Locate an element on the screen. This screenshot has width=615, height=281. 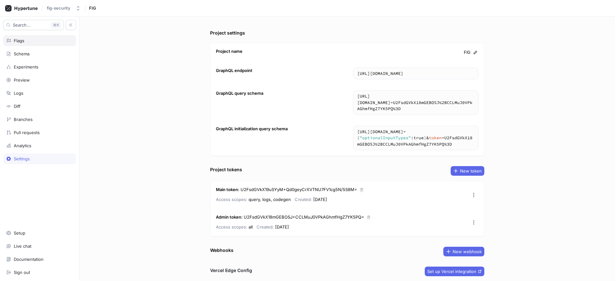
div: Pull requests is located at coordinates (27, 133).